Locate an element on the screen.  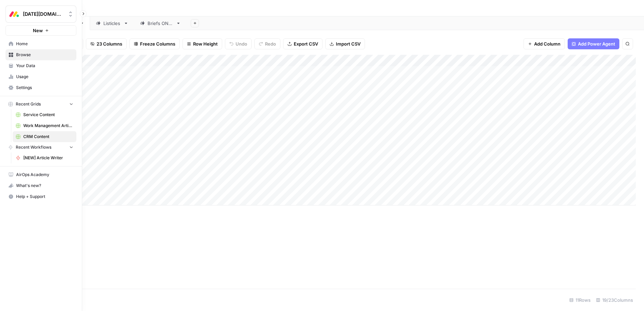
a: Browse is located at coordinates (41, 55).